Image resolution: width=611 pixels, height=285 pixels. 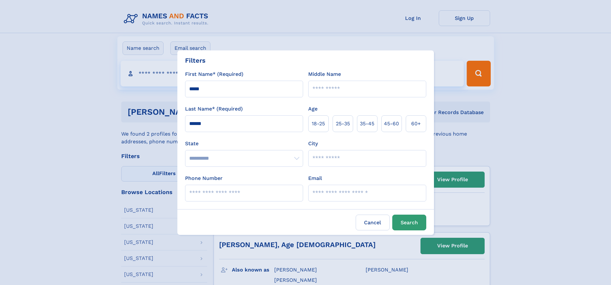 I want to click on label: Age, so click(x=313, y=109).